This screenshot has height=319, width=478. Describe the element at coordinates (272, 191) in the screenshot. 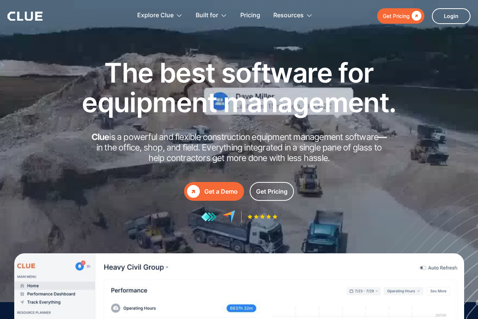

I see `a: Get Pricing` at that location.